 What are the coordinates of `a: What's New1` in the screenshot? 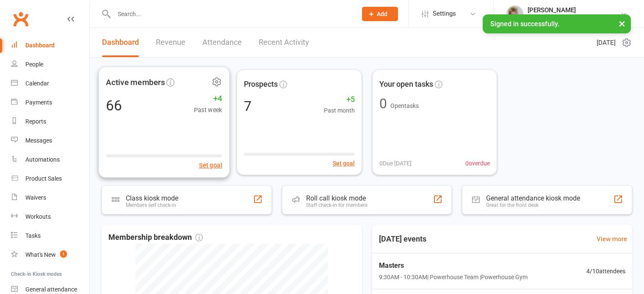 It's located at (50, 255).